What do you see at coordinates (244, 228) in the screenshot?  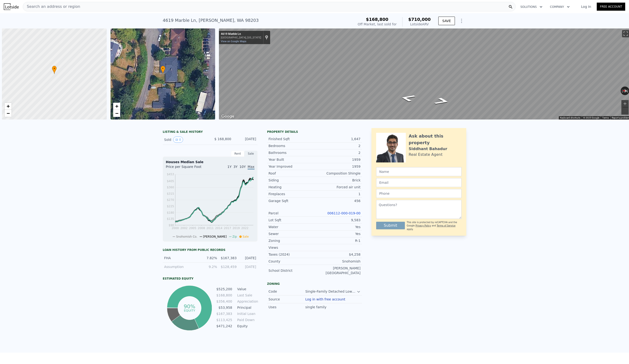 I see `tspan: 2022` at bounding box center [244, 228].